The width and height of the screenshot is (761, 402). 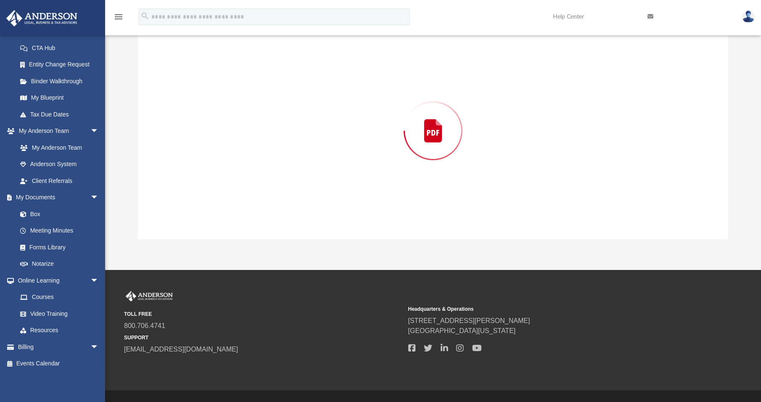 What do you see at coordinates (56, 280) in the screenshot?
I see `a: Online Learningarrow_drop_down` at bounding box center [56, 280].